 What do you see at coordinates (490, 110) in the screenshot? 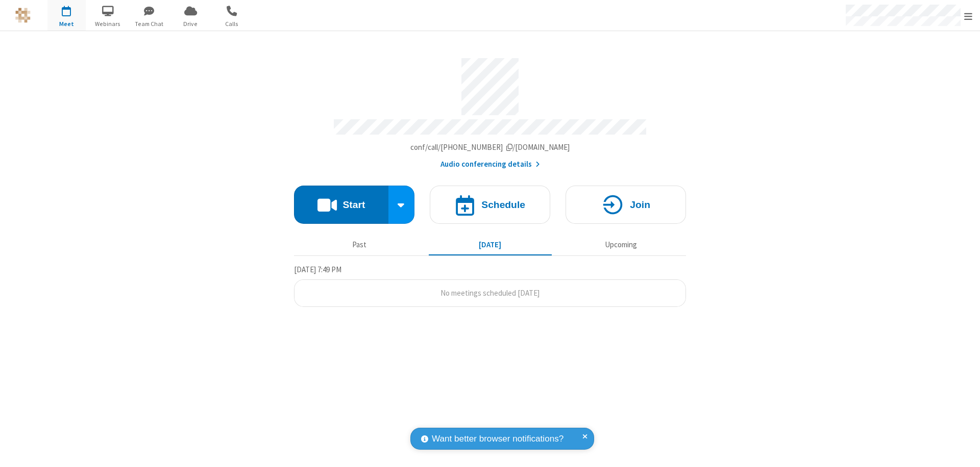
I see `section: Account details` at bounding box center [490, 110].